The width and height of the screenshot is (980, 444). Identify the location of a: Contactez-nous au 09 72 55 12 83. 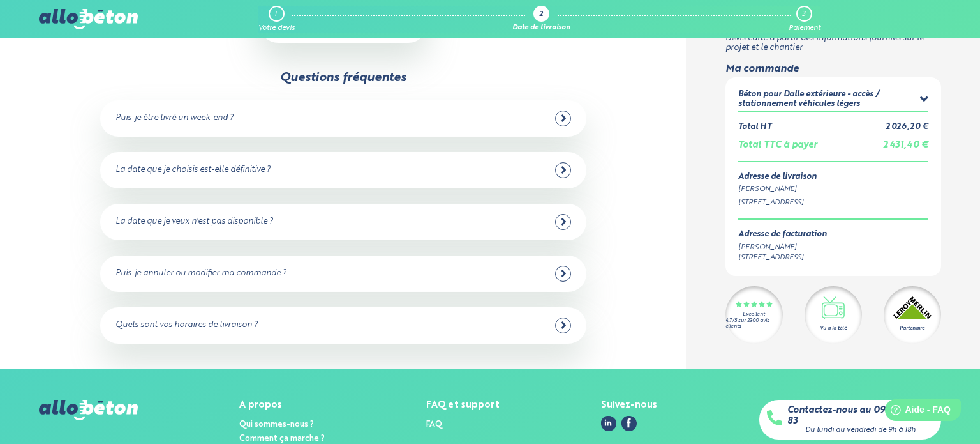
(860, 415).